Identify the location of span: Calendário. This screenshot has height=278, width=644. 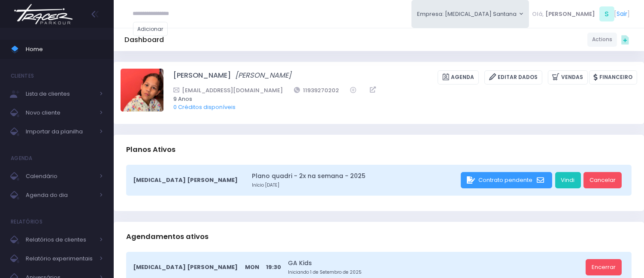
(60, 176).